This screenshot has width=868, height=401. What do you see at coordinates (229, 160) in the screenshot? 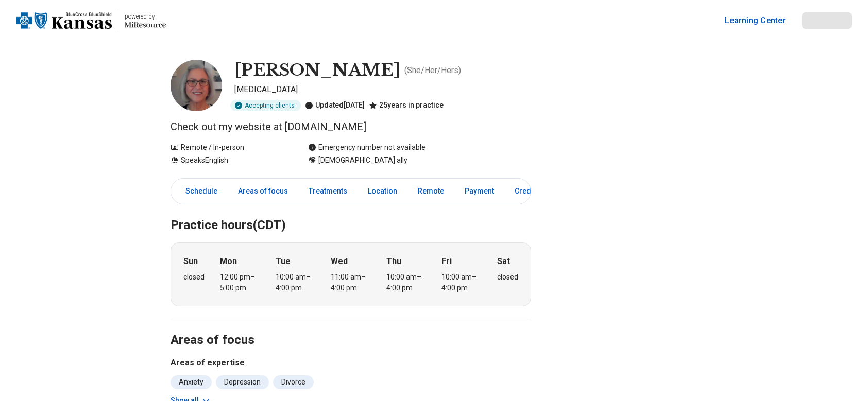
I see `div: Speaks English` at bounding box center [229, 160].